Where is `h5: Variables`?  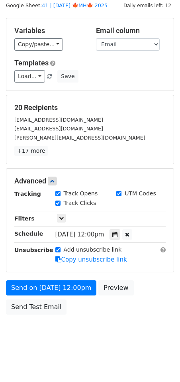
h5: Variables is located at coordinates (49, 31).